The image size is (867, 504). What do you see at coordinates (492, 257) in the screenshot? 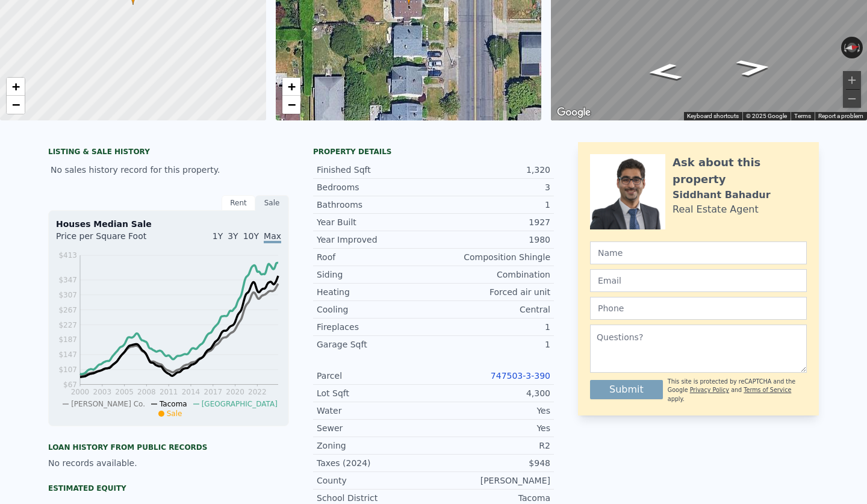
I see `div: Composition Shingle` at bounding box center [492, 257].